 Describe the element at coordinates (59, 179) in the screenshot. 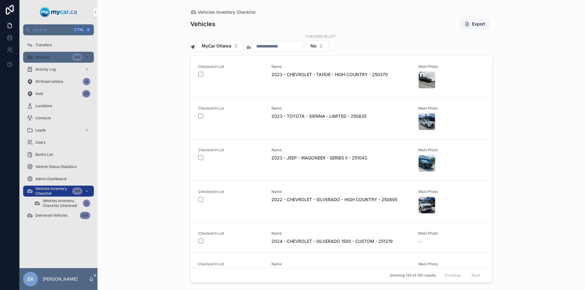

I see `a: Admin Dashboard` at that location.